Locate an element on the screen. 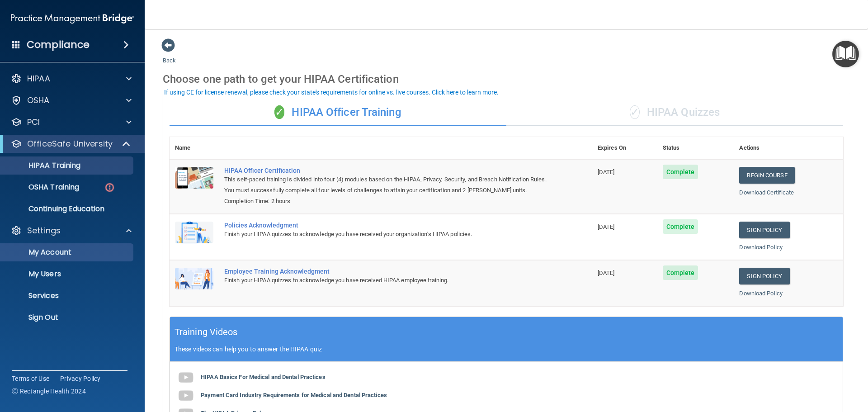  p: HIPAA Training is located at coordinates (43, 166).